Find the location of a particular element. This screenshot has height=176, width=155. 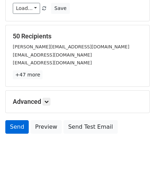

div: Chat Widget is located at coordinates (137, 159).